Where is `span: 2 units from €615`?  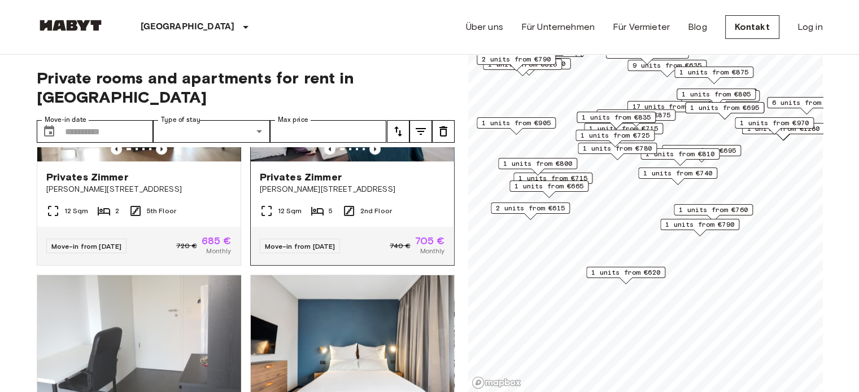
span: 2 units from €615 is located at coordinates (530, 208).